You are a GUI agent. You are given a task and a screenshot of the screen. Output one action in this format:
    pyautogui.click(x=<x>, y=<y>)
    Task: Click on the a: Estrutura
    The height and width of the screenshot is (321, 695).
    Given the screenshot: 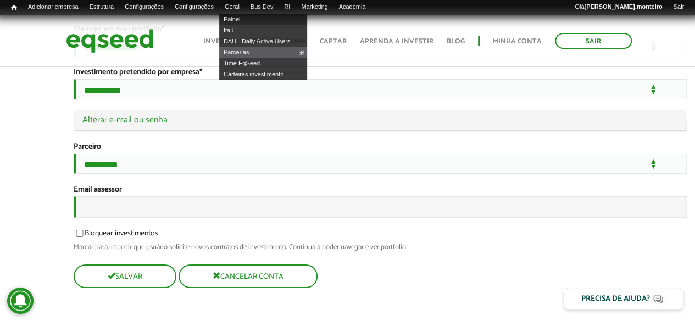 What is the action you would take?
    pyautogui.click(x=102, y=7)
    